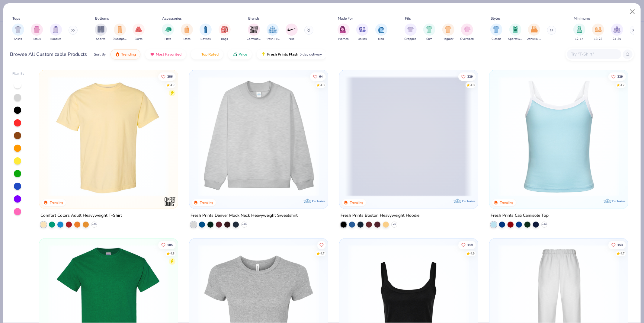 Image resolution: width=644 pixels, height=323 pixels. I want to click on span: Price, so click(243, 55).